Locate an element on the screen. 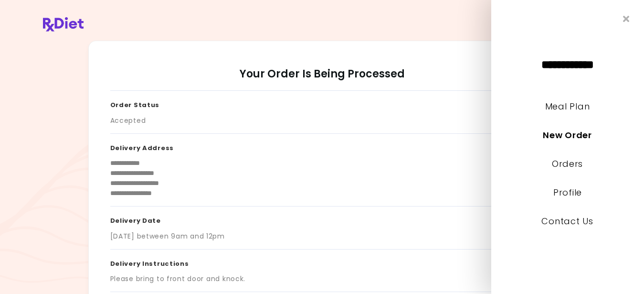  h2: Your Order Is Being Processed is located at coordinates (322, 78).